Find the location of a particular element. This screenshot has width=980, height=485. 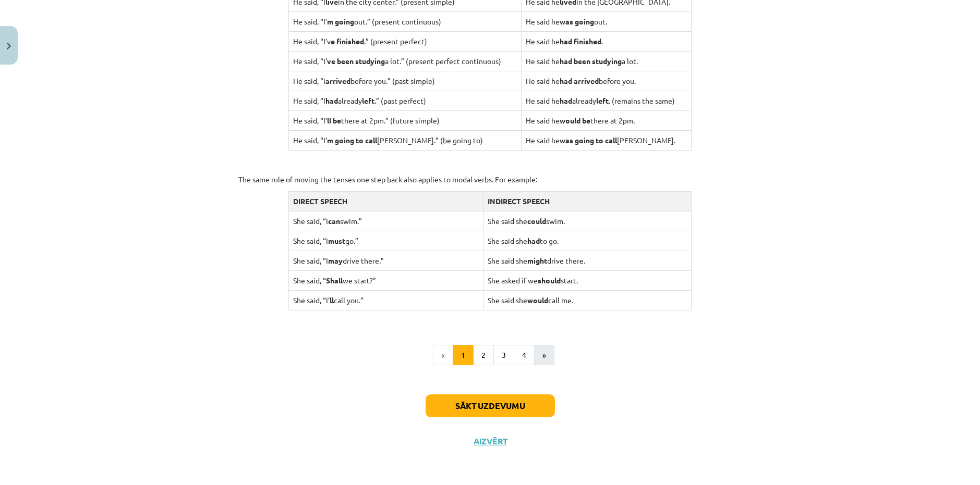

strong: should is located at coordinates (550, 281).